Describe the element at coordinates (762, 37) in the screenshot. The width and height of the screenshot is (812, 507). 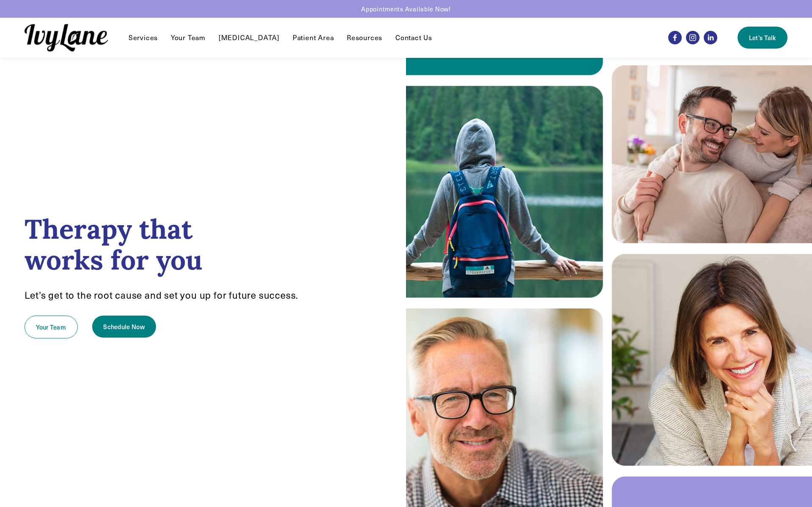
I see `a: Let's Talk` at that location.